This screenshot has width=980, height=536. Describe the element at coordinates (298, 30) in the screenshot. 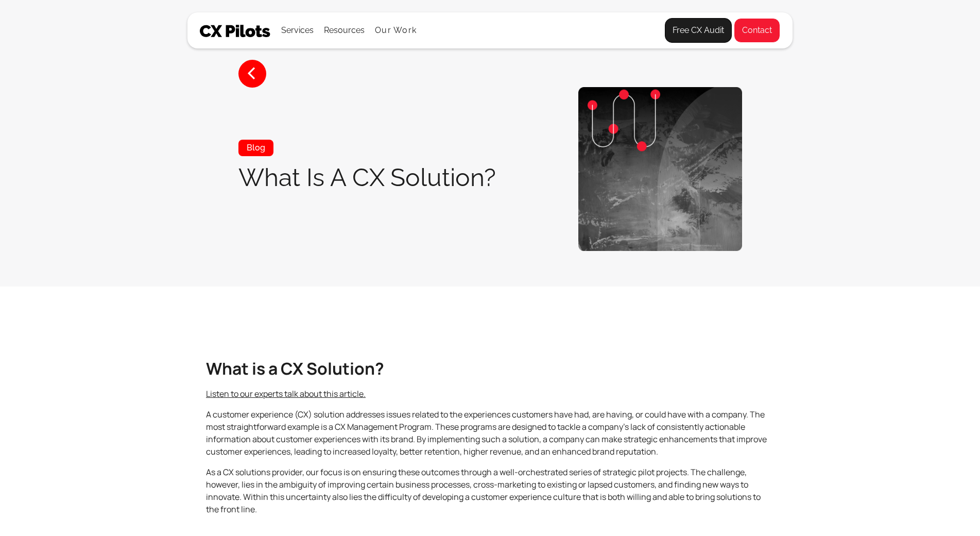

I see `div: Services` at that location.